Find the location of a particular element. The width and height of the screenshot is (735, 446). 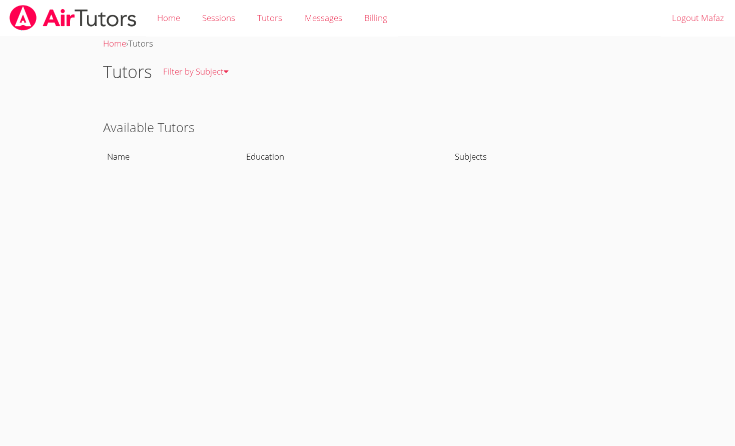

span: Messages is located at coordinates (323, 18).